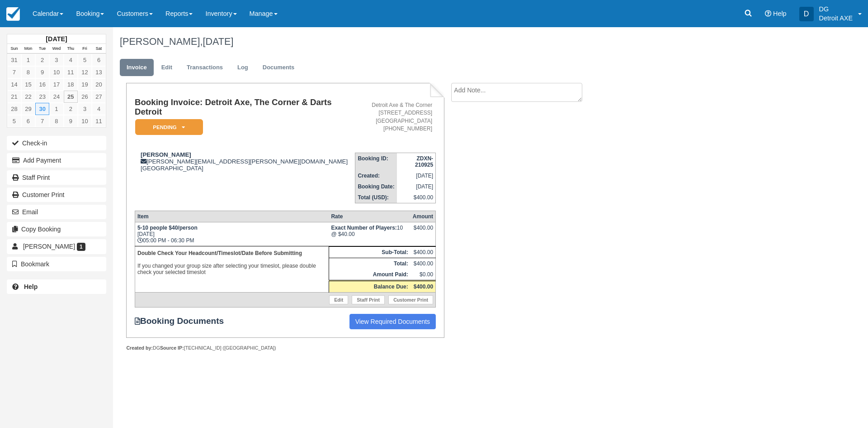 This screenshot has width=868, height=428. I want to click on td: $0.00, so click(423, 275).